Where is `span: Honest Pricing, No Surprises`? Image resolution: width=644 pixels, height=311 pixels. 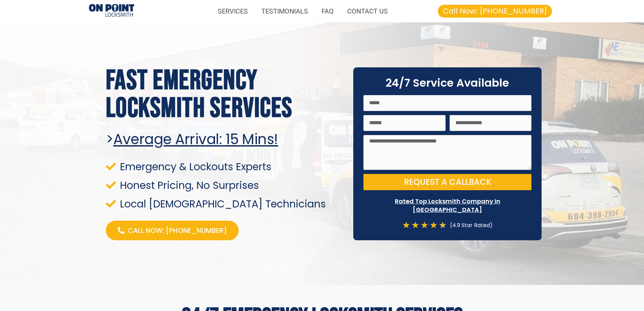
span: Honest Pricing, No Surprises is located at coordinates (189, 185).